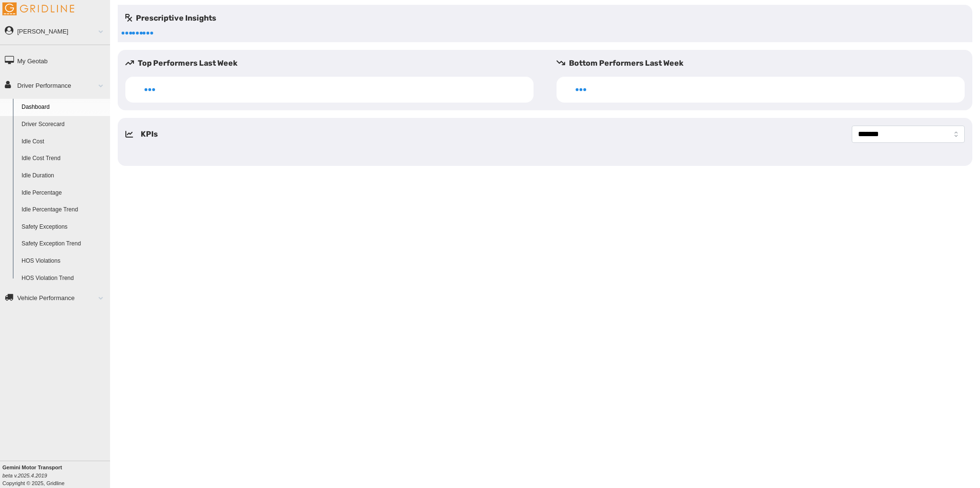  I want to click on a: Driver Scorecard, so click(64, 125).